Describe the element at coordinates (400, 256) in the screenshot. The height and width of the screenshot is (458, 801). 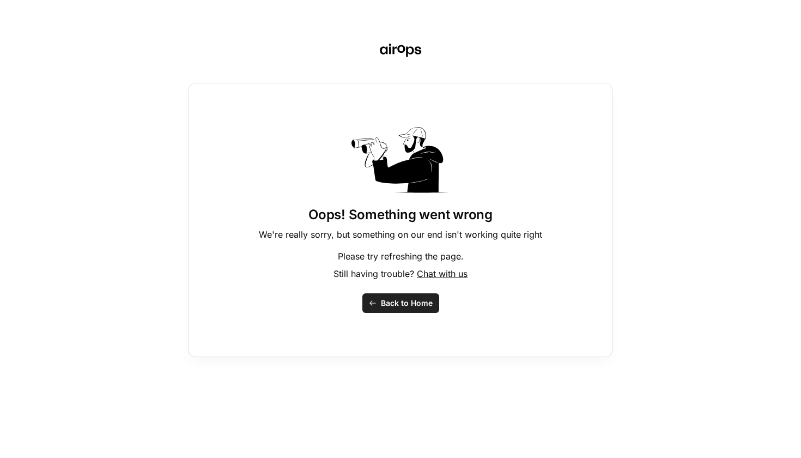
I see `p: Please try refreshing the page.` at that location.